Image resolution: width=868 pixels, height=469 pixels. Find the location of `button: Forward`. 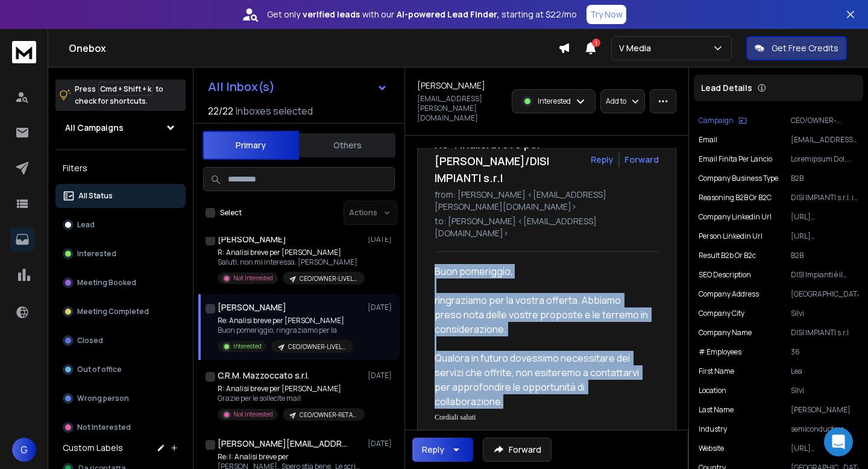

button: Forward is located at coordinates (517, 450).